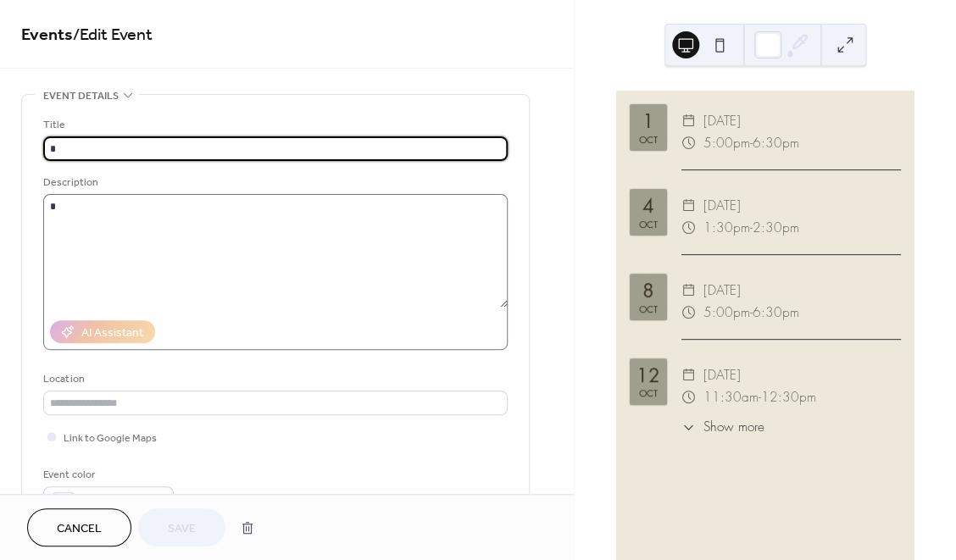 The height and width of the screenshot is (560, 956). What do you see at coordinates (648, 206) in the screenshot?
I see `div: 4` at bounding box center [648, 206].